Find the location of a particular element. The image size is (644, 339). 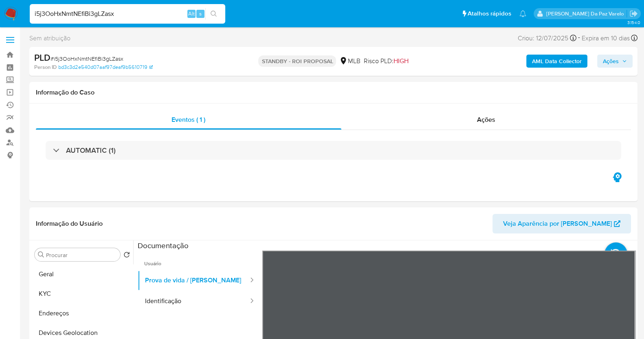

input: Pesquise usuários ou casos... is located at coordinates (127, 14).